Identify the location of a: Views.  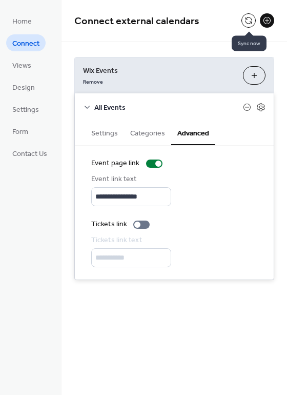
(22, 65).